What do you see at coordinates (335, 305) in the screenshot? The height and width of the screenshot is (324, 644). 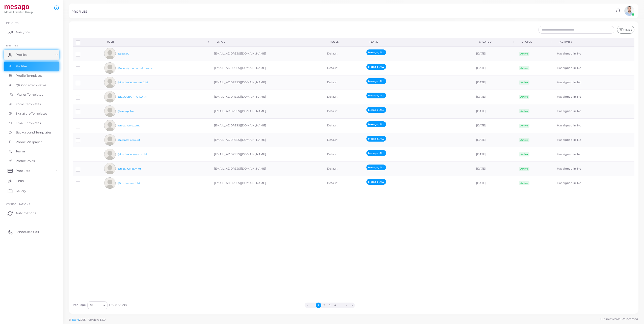 I see `button: Go to page 4` at bounding box center [335, 305].